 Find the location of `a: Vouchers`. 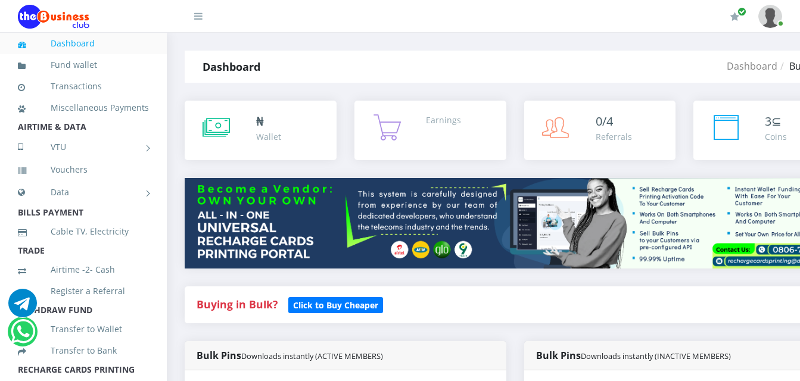

a: Vouchers is located at coordinates (83, 170).